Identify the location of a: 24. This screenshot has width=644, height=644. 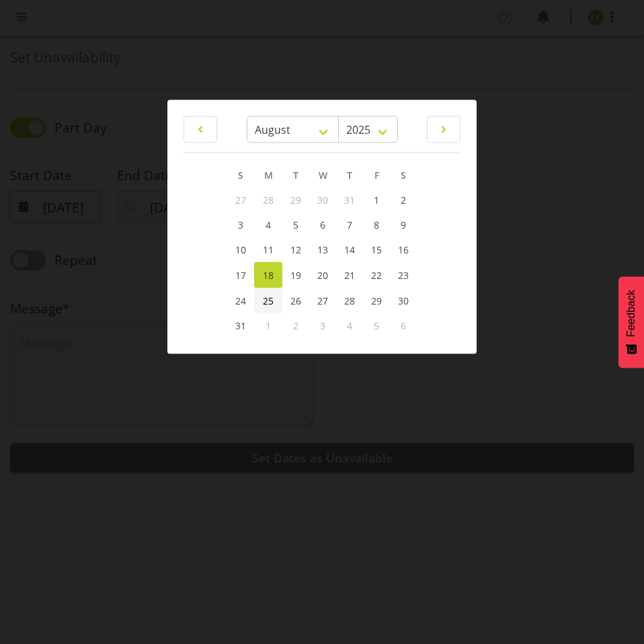
(240, 300).